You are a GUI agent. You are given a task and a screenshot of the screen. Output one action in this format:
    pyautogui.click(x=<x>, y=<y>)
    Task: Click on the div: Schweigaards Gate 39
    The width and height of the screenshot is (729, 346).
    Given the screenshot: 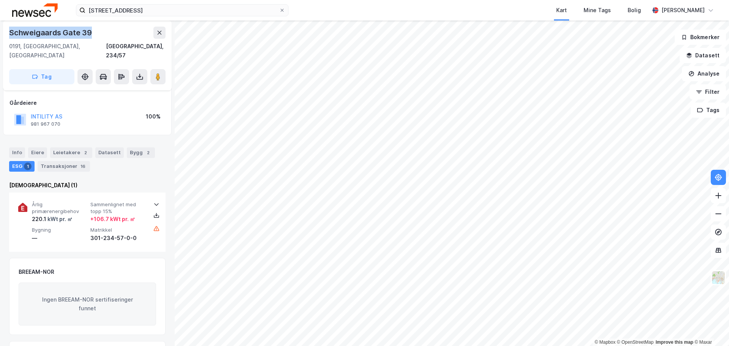 What is the action you would take?
    pyautogui.click(x=51, y=33)
    